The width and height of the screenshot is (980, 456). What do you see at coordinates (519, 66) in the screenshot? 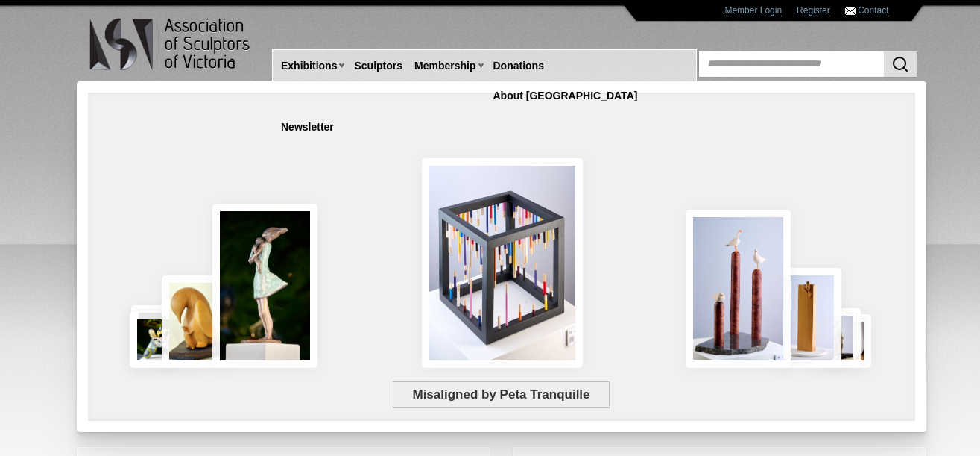
I see `a: Donations` at bounding box center [519, 66].